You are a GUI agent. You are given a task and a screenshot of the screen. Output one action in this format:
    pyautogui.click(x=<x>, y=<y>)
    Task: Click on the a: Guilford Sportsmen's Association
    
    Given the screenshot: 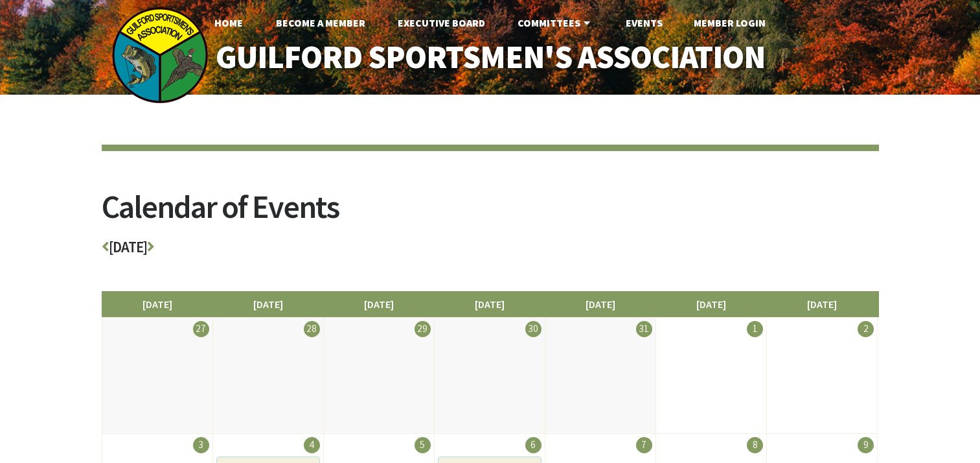 What is the action you would take?
    pyautogui.click(x=490, y=57)
    